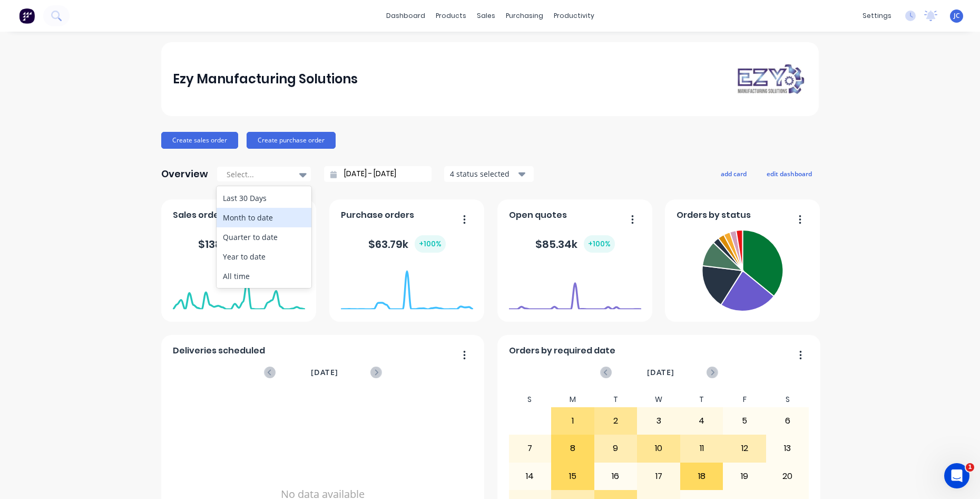 The width and height of the screenshot is (980, 499). Describe the element at coordinates (658, 421) in the screenshot. I see `div: 3` at that location.